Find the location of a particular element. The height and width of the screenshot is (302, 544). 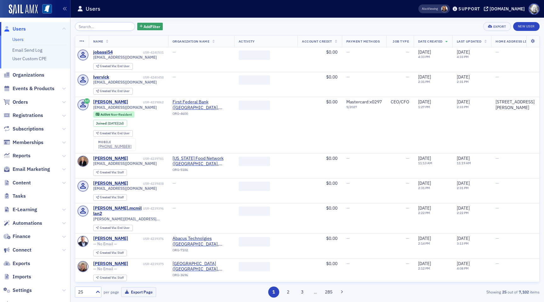

span: Automations is located at coordinates (27, 223).